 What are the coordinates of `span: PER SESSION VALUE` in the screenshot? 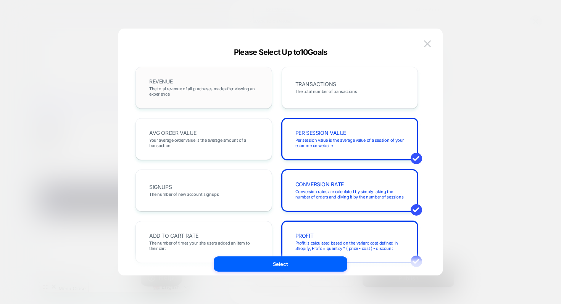 It's located at (321, 133).